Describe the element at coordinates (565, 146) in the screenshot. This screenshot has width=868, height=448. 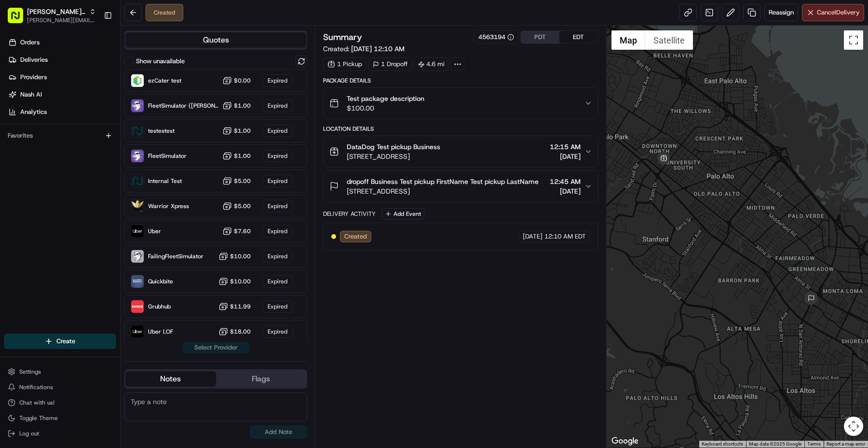
I see `span: 12:15 AM` at that location.